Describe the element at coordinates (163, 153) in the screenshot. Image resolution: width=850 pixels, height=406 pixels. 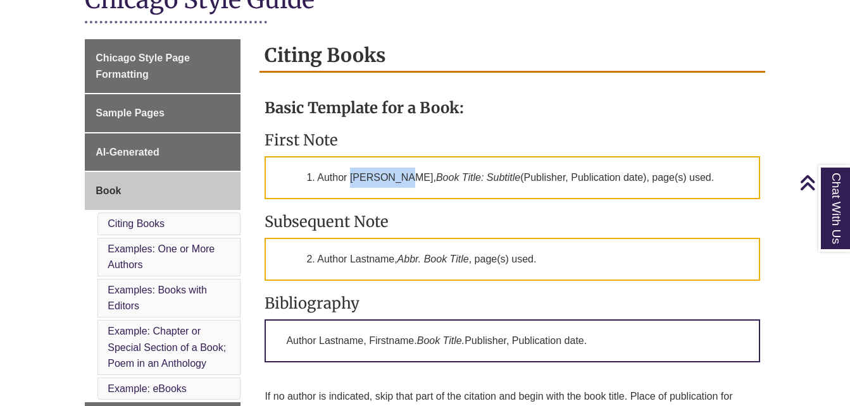
I see `a: AI-Generated` at that location.